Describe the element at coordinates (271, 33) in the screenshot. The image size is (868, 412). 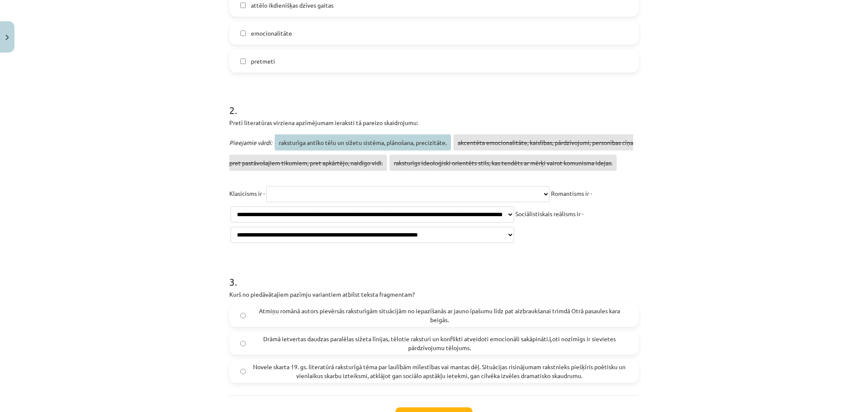
I see `span: emocionalitāte` at that location.